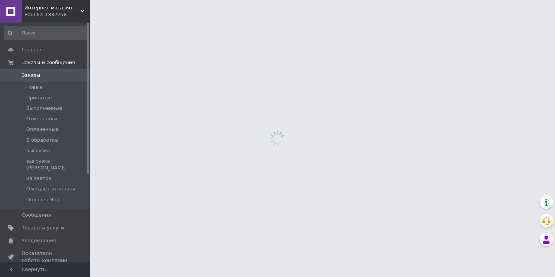 The height and width of the screenshot is (277, 555). I want to click on span: Новые, so click(34, 87).